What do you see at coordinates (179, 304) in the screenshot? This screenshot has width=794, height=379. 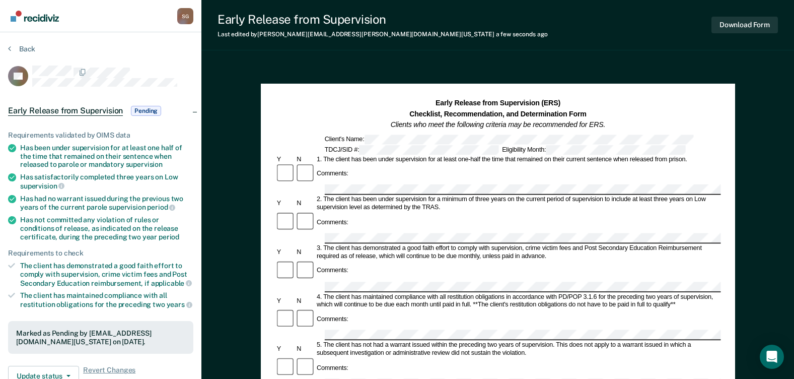 I see `span: years` at bounding box center [179, 304].